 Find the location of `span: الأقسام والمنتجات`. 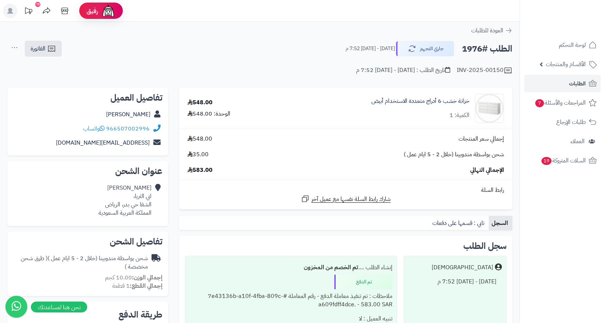

span: الأقسام والمنتجات is located at coordinates (566, 64).